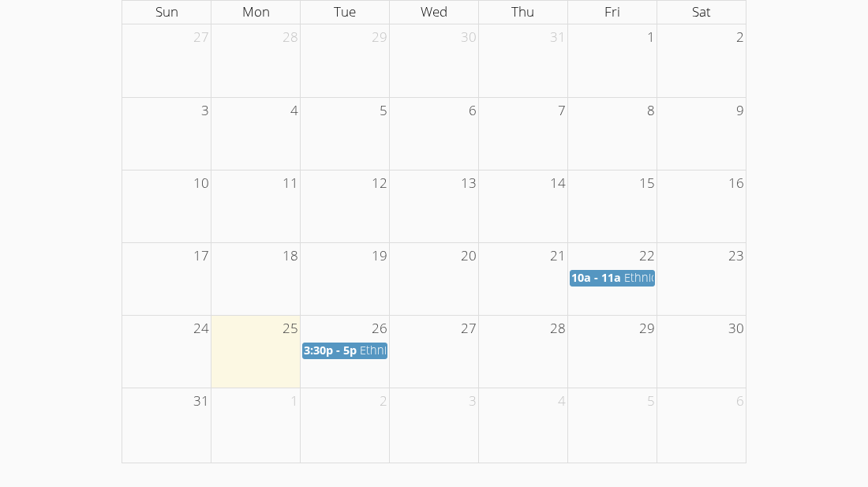 This screenshot has width=868, height=487. What do you see at coordinates (558, 183) in the screenshot?
I see `span: 14` at bounding box center [558, 183].